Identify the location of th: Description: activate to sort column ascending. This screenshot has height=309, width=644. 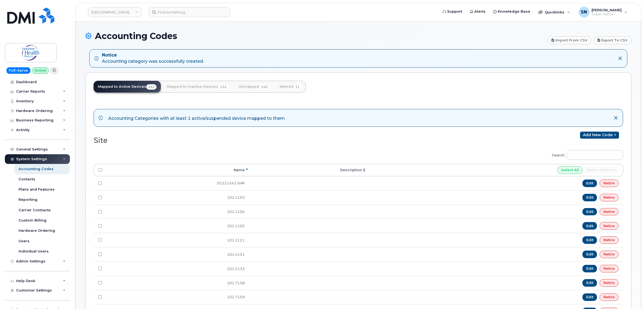
(308, 170).